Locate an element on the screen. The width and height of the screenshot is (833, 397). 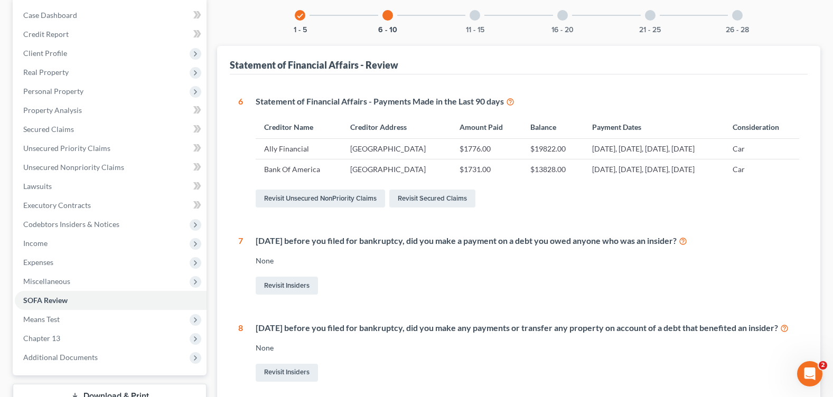
th: Amount Paid is located at coordinates (487, 127).